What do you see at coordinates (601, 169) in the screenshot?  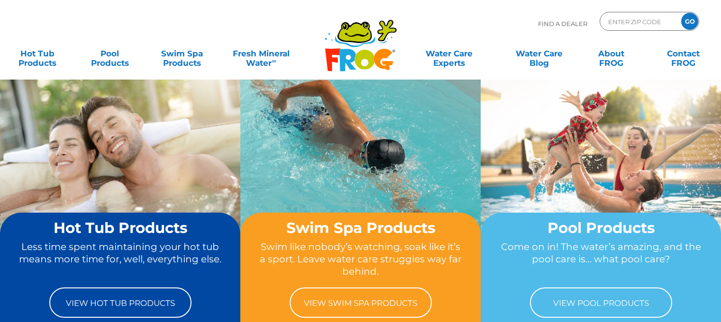 I see `img: home-banner-pool-short` at bounding box center [601, 169].